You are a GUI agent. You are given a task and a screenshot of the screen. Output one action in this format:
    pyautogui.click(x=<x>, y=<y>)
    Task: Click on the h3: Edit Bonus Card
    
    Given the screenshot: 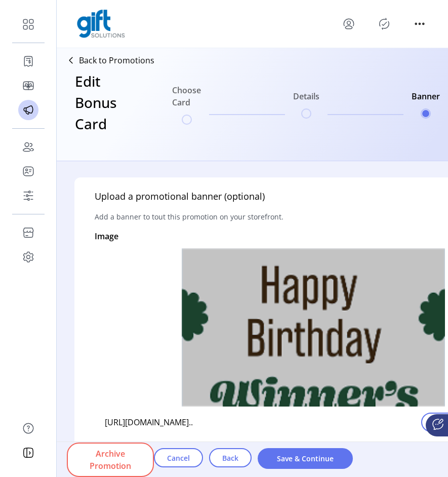 What is the action you would take?
    pyautogui.click(x=101, y=113)
    